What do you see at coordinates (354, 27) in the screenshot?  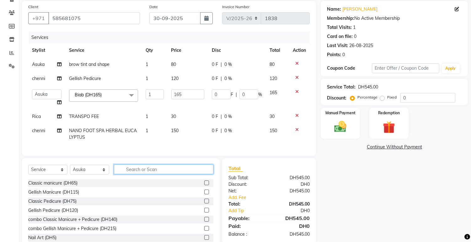 I see `div: 1` at bounding box center [354, 27].